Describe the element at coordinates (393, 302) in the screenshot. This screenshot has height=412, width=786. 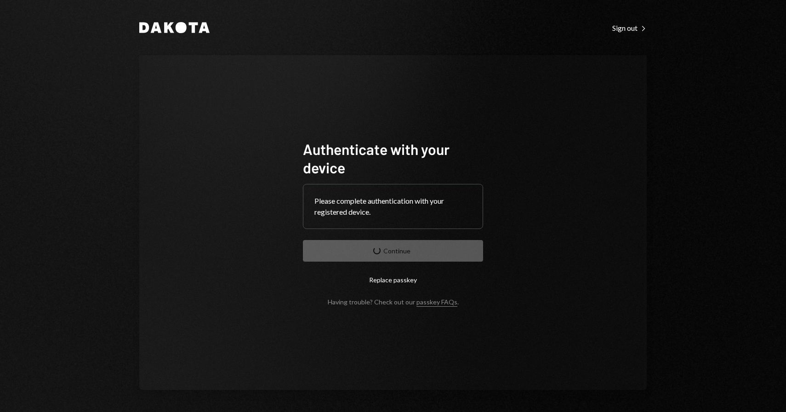
I see `div: Having trouble? Check out our .` at that location.